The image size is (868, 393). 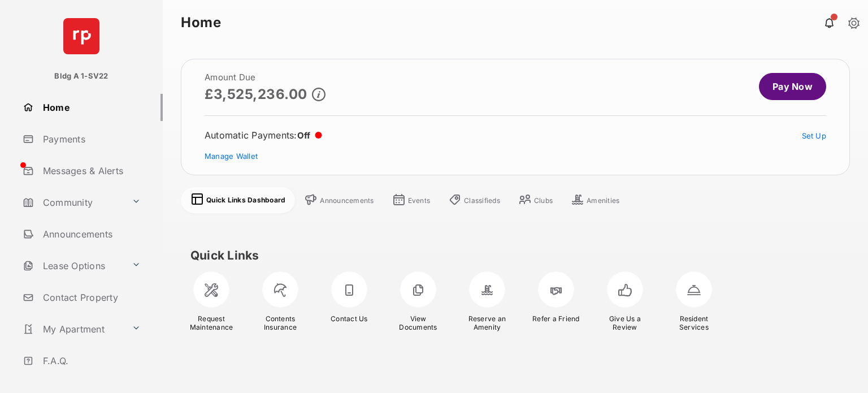 I want to click on a: Contents Insurance, so click(x=280, y=301).